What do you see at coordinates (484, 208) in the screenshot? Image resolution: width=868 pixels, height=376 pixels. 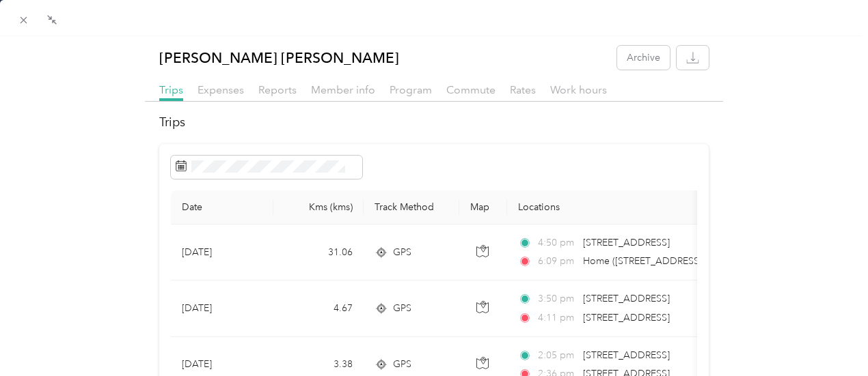 I see `th: Map` at bounding box center [484, 208].